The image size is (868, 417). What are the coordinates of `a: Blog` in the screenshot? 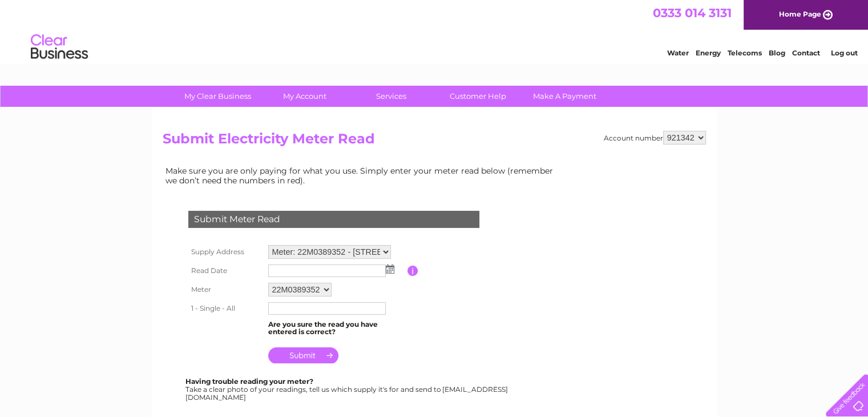 It's located at (777, 52).